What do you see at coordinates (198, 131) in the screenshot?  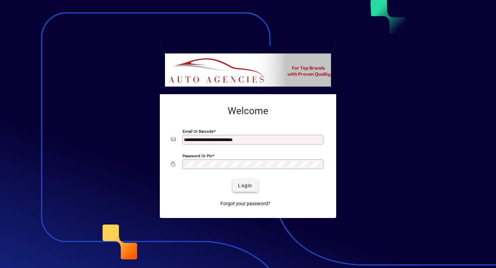 I see `mat-label: Email or Barcode` at bounding box center [198, 131].